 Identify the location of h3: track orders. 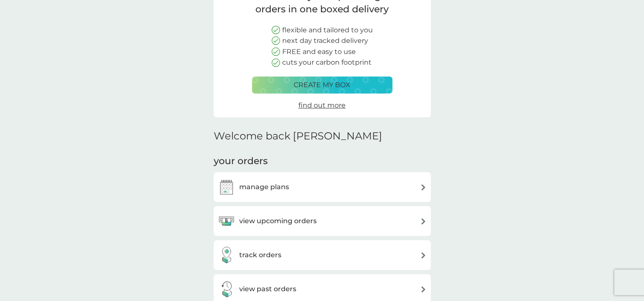
(260, 255).